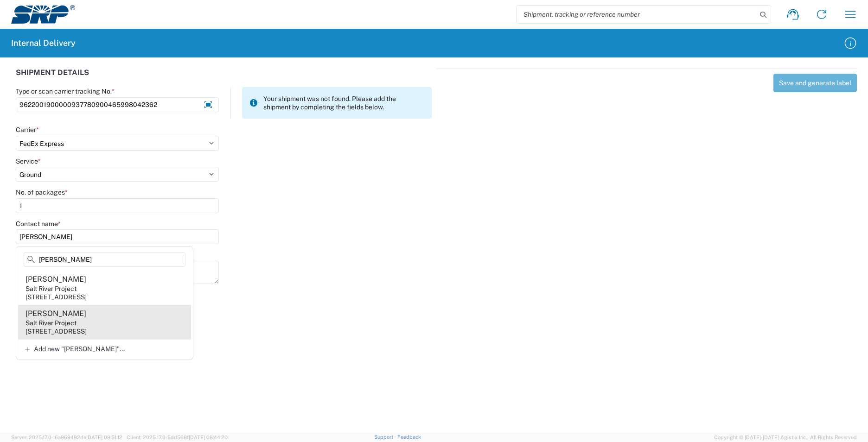 The width and height of the screenshot is (868, 442). What do you see at coordinates (41, 192) in the screenshot?
I see `label: No. of packages` at bounding box center [41, 192].